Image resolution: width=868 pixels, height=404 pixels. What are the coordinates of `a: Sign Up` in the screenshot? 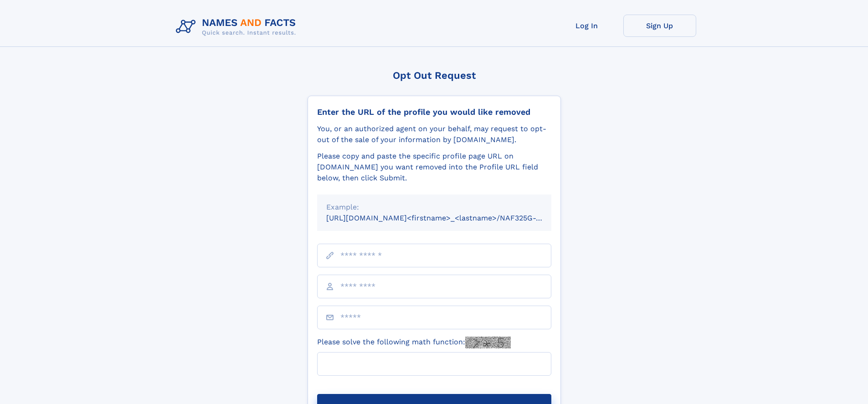 It's located at (660, 26).